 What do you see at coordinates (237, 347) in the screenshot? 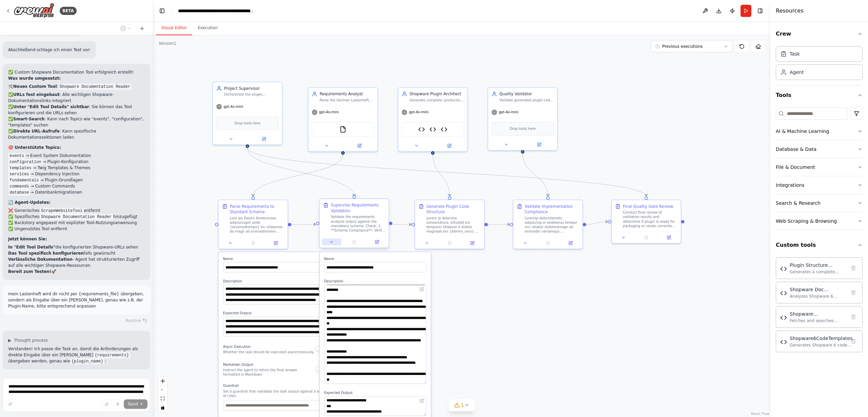
I see `span: Async Execution` at bounding box center [237, 347].